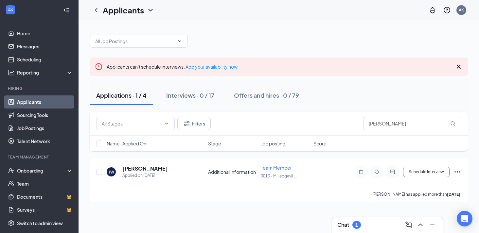  Describe the element at coordinates (132, 124) in the screenshot. I see `input: All Stages` at that location.